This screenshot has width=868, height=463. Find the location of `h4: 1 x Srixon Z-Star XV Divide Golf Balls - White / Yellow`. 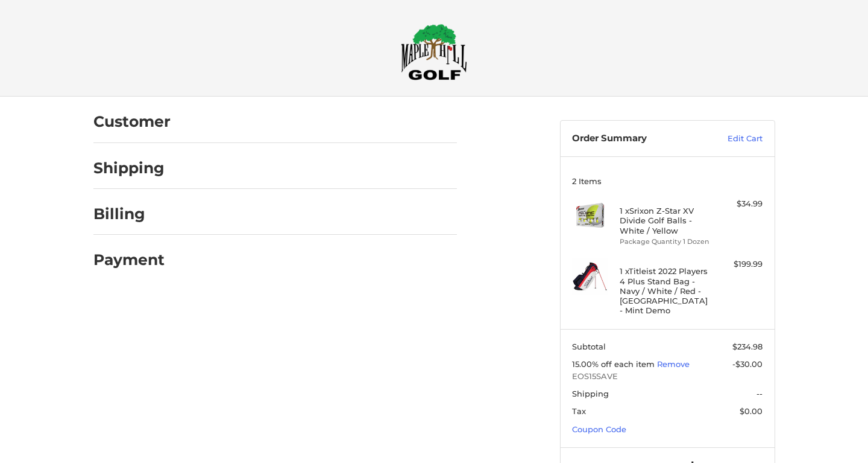

h4: 1 x Srixon Z-Star XV Divide Golf Balls - White / Yellow is located at coordinates (665, 220).